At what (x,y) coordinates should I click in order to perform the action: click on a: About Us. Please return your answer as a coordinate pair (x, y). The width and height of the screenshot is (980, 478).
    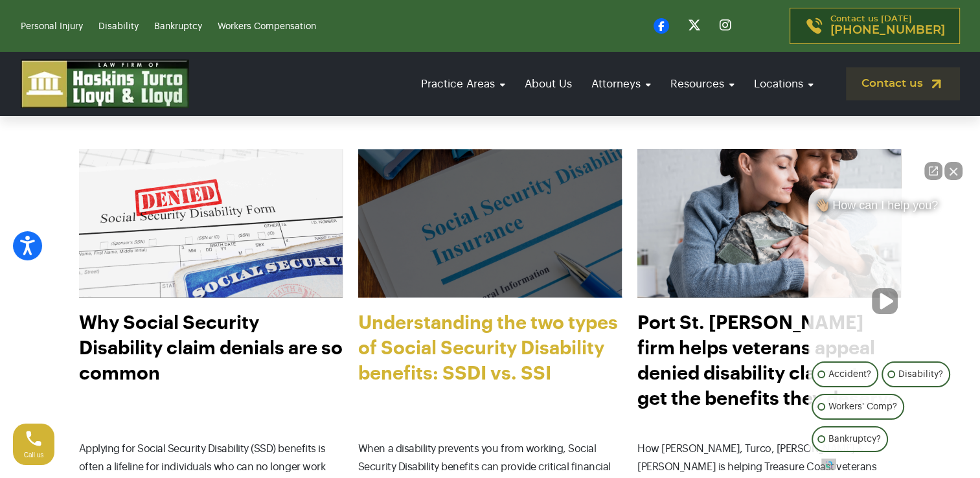
    Looking at the image, I should click on (548, 83).